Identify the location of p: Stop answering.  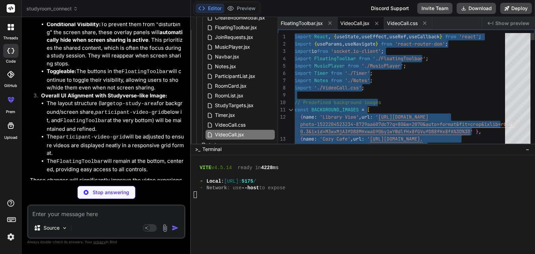
(111, 192).